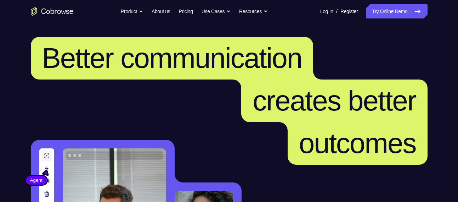 This screenshot has height=202, width=458. What do you see at coordinates (327, 11) in the screenshot?
I see `a: Log In` at bounding box center [327, 11].